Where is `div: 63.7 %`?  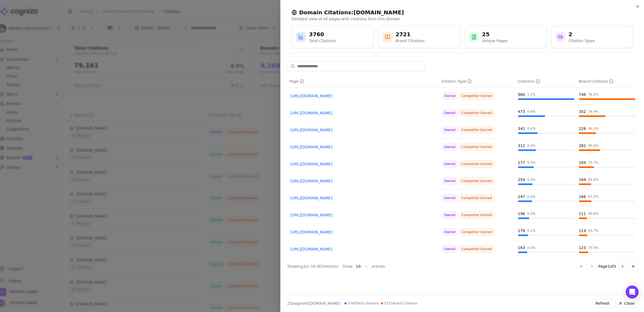 div: 63.7 % is located at coordinates (593, 231).